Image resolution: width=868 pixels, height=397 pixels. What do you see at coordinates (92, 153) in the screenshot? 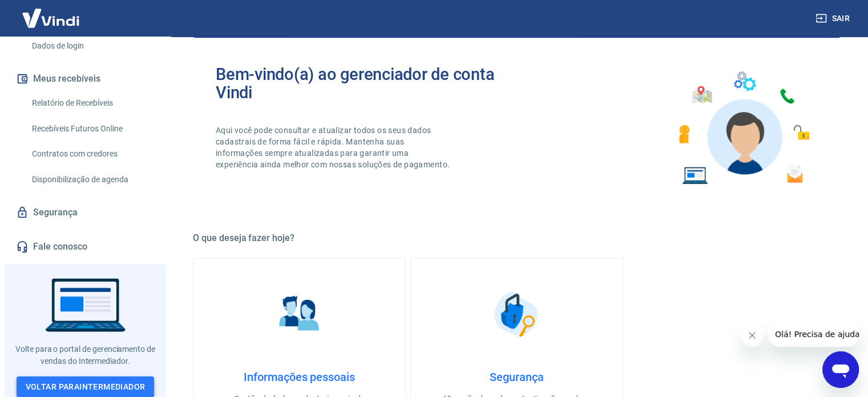
I see `a: Contratos com credores` at bounding box center [92, 153].